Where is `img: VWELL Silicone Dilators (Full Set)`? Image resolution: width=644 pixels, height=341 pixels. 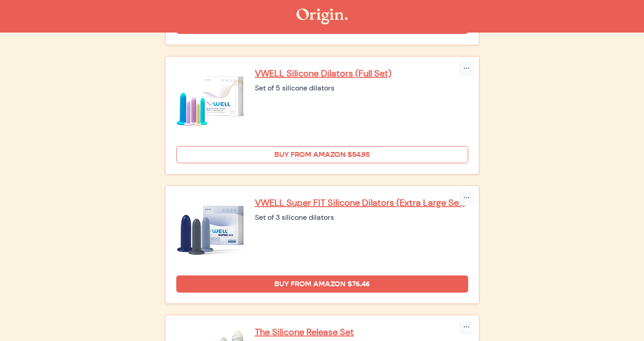
img: VWELL Silicone Dilators (Full Set) is located at coordinates (210, 101).